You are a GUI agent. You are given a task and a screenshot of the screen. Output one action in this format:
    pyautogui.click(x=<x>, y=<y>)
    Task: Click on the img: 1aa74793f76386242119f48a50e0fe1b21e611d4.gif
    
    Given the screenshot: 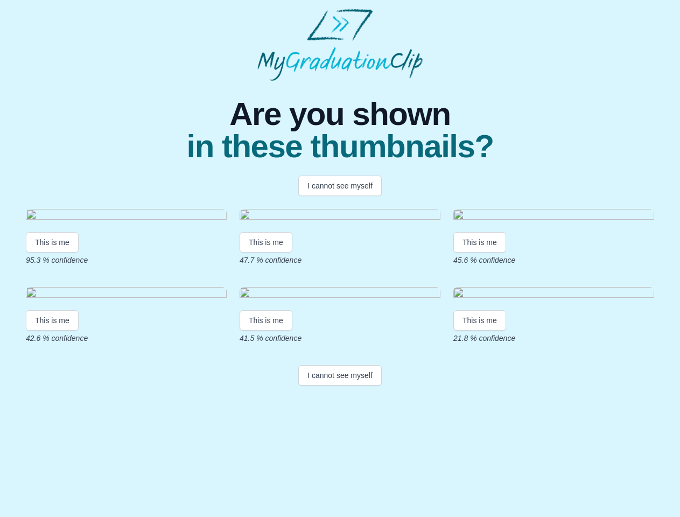 What is the action you would take?
    pyautogui.click(x=126, y=216)
    